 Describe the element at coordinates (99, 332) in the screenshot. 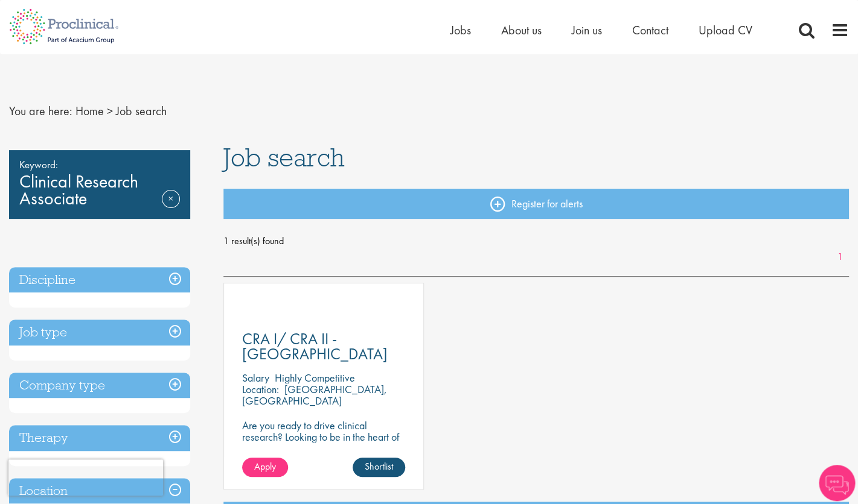

I see `h3: Job type` at that location.